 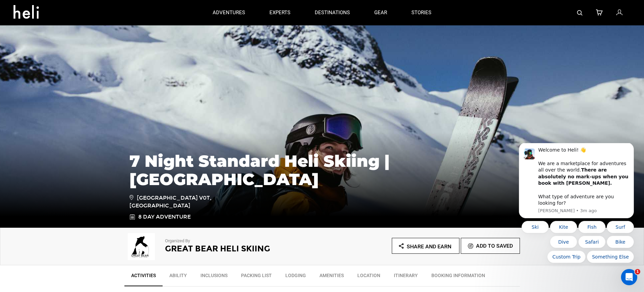 I want to click on p: Organized By, so click(x=234, y=241).